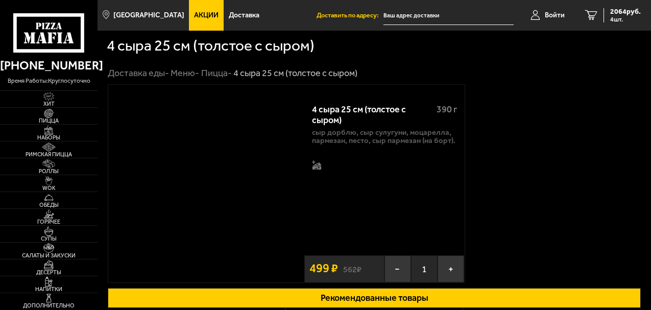  Describe the element at coordinates (210, 46) in the screenshot. I see `h1: 4 сыра 25 см (толстое с сыром)` at that location.